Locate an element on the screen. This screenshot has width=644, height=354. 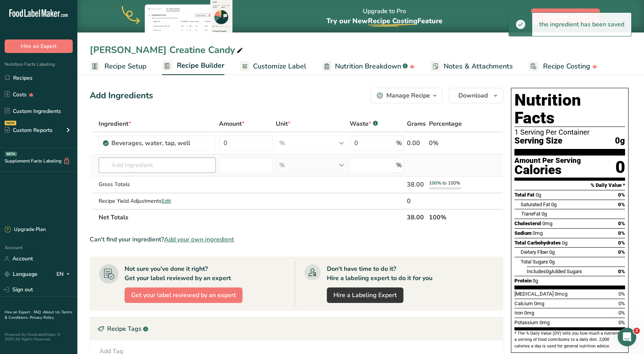
div: Upgrade Plan is located at coordinates (26, 230).